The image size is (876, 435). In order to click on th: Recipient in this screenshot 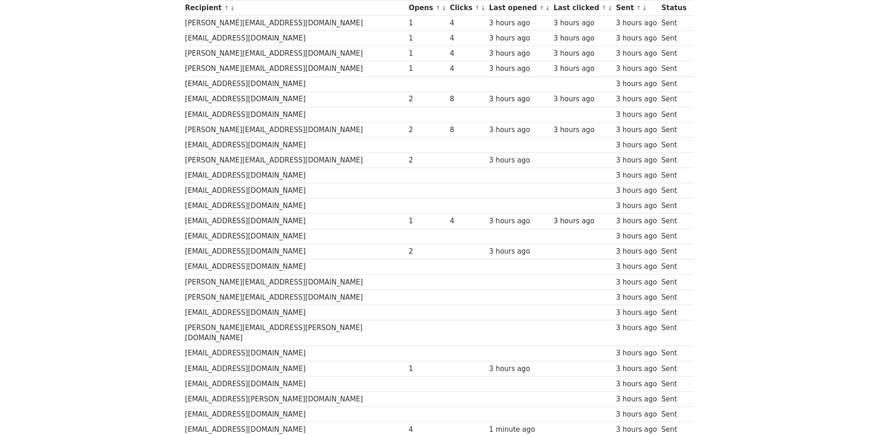, I will do `click(295, 8)`.